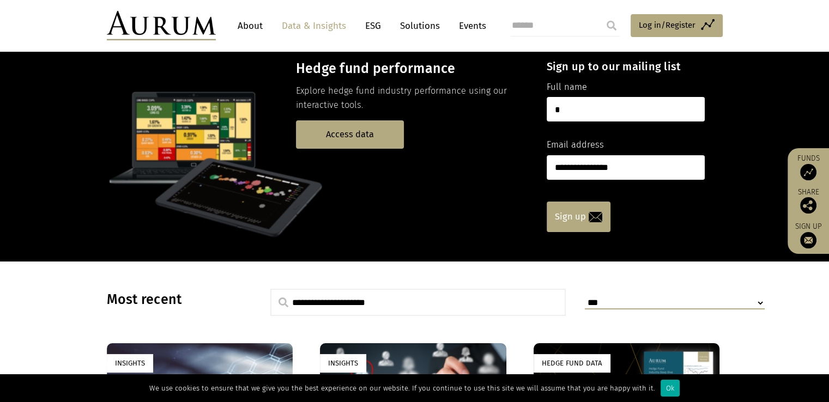 This screenshot has height=402, width=829. Describe the element at coordinates (667, 25) in the screenshot. I see `span: Log in/Register` at that location.